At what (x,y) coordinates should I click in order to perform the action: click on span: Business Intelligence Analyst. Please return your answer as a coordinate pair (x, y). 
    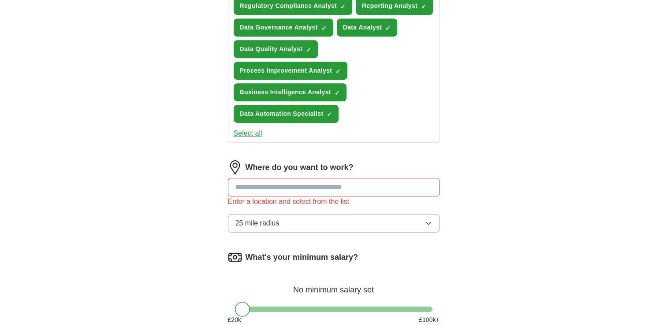
    Looking at the image, I should click on (285, 92).